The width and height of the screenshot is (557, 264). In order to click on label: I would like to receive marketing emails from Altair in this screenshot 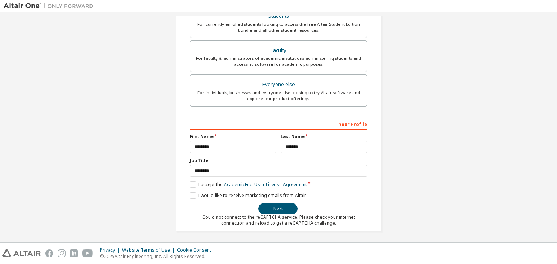, I will do `click(248, 195)`.